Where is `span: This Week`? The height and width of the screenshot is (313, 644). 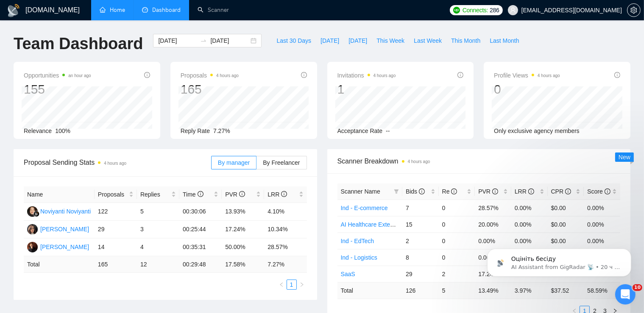 span: This Week is located at coordinates (390, 40).